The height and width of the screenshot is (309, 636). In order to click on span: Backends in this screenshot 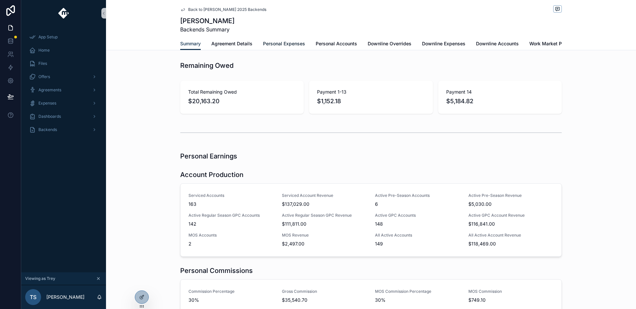, I will do `click(48, 130)`.